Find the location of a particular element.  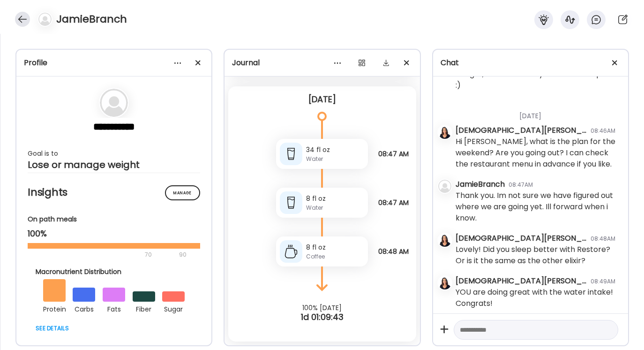

div: 1d 01:09:43 is located at coordinates (322, 317).